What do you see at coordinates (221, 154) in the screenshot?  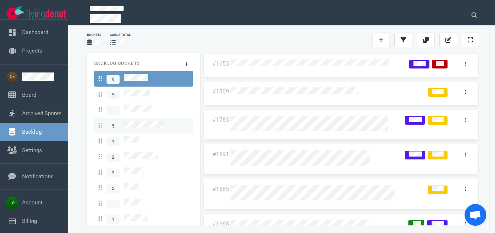 I see `a: #1691` at bounding box center [221, 154].